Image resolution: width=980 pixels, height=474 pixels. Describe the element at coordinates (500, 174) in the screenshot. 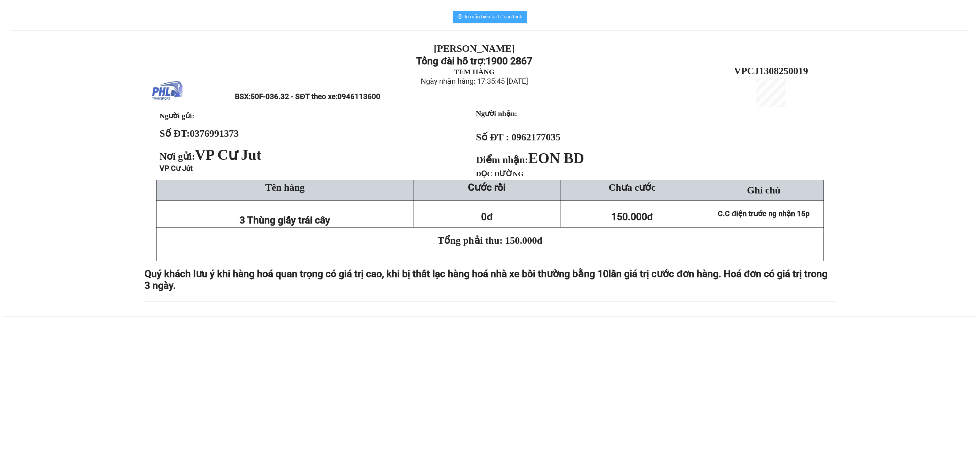

I see `span: DỌC ĐƯỜNG` at that location.